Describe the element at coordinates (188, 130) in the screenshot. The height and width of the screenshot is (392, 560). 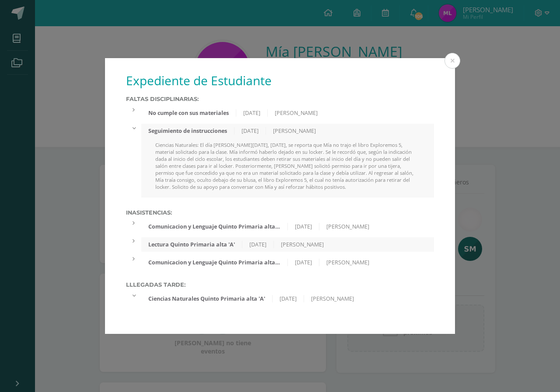
I see `div: Seguimiento de instrucciones` at that location.